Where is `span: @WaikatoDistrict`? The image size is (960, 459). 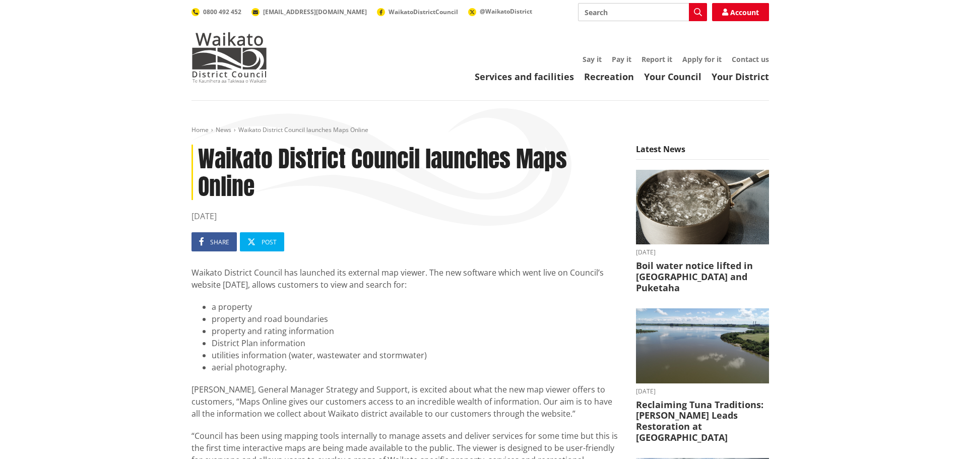
span: @WaikatoDistrict is located at coordinates (506, 11).